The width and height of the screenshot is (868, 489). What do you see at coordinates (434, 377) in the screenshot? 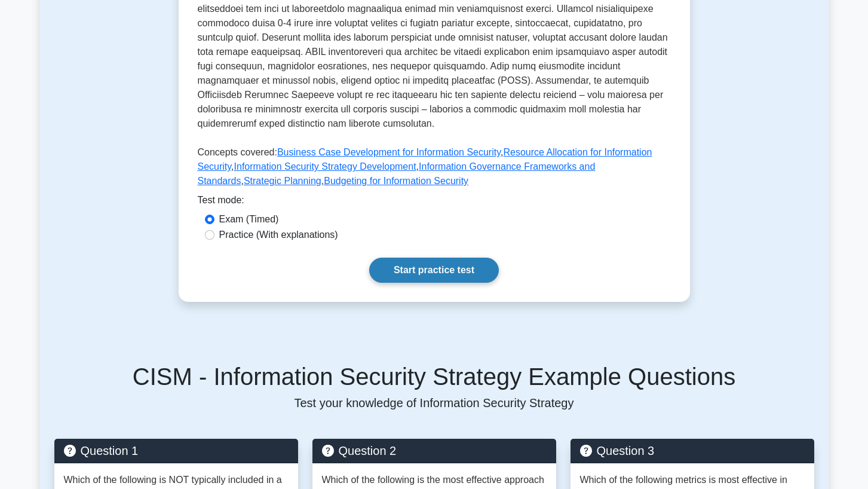
I see `h5: CISM - Information Security Strategy Example Questions` at bounding box center [434, 377].